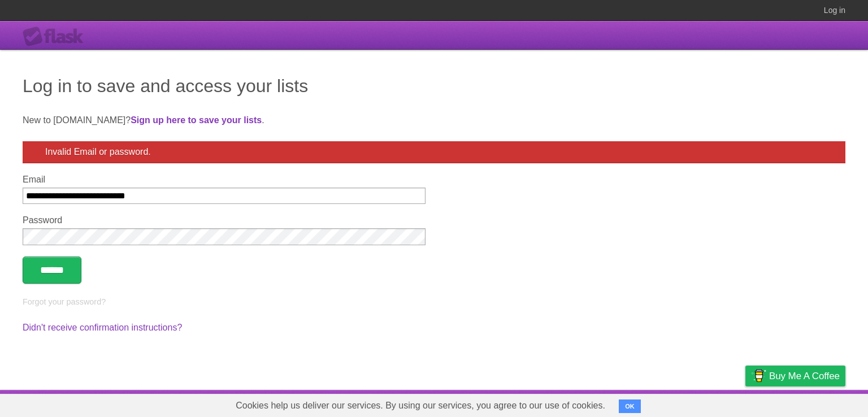 Image resolution: width=868 pixels, height=417 pixels. I want to click on label: Email, so click(224, 180).